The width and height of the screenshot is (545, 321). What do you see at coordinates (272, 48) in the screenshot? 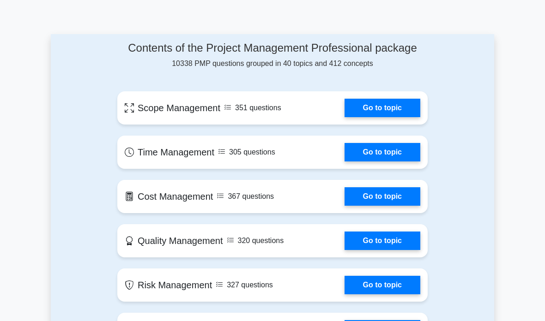
I see `h4: Contents of the Project Management Professional package` at bounding box center [272, 48].